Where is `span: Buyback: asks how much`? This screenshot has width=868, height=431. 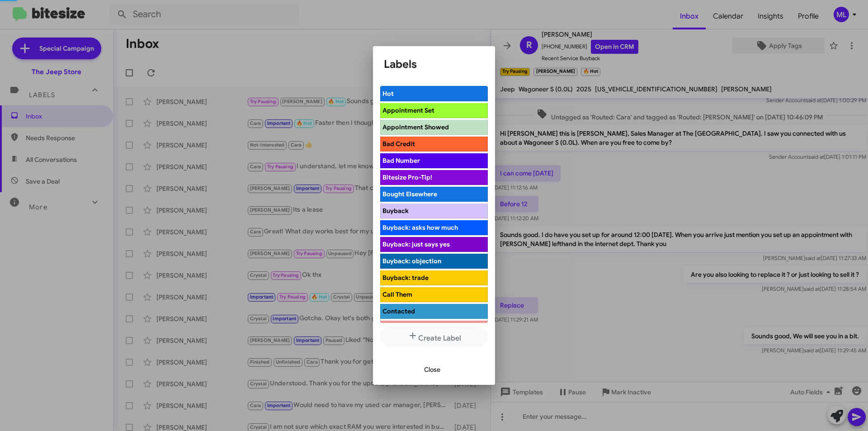 span: Buyback: asks how much is located at coordinates (420, 228).